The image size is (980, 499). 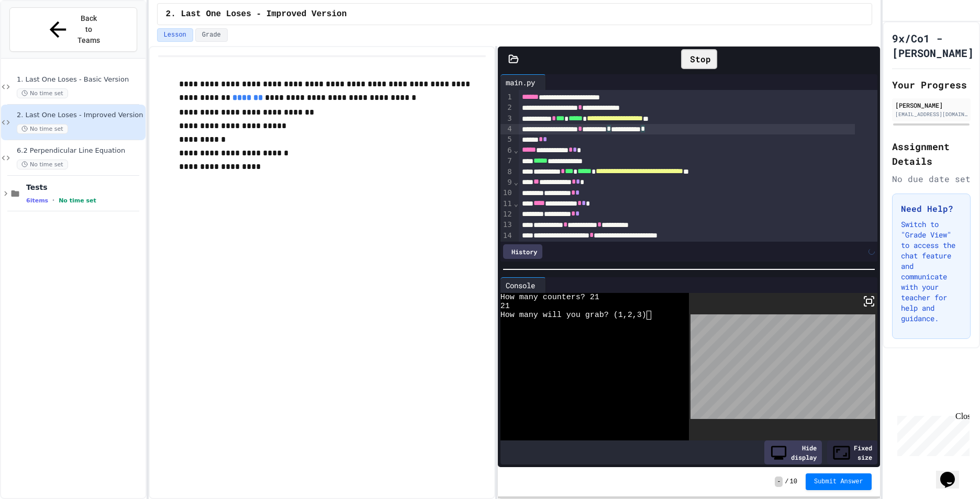 What do you see at coordinates (698, 59) in the screenshot?
I see `div: Stop` at bounding box center [698, 59].